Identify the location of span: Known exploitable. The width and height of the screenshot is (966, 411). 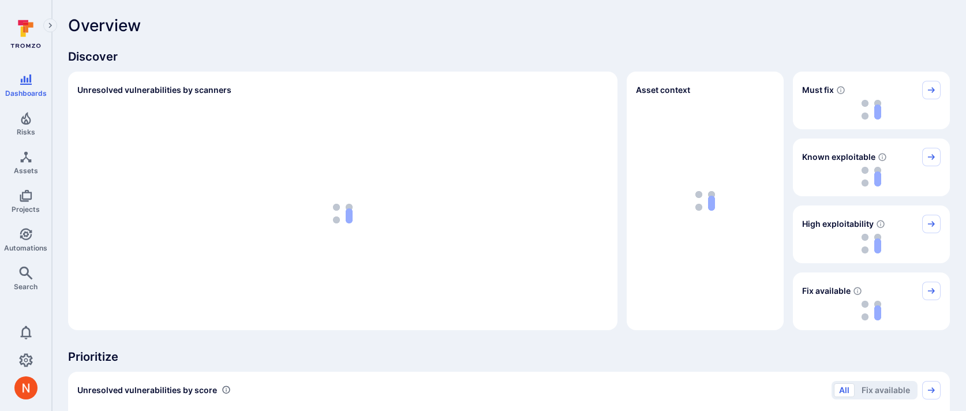
(838, 157).